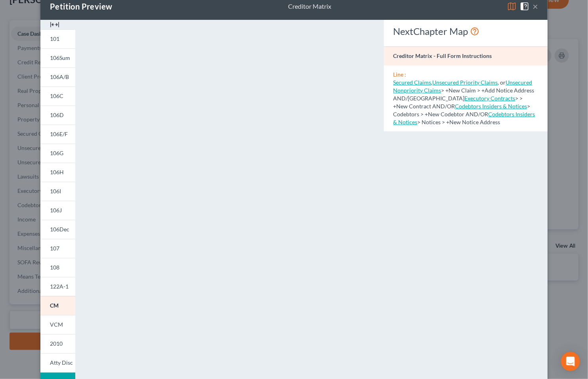 The image size is (588, 379). What do you see at coordinates (413, 82) in the screenshot?
I see `a: Secured Claims` at bounding box center [413, 82].